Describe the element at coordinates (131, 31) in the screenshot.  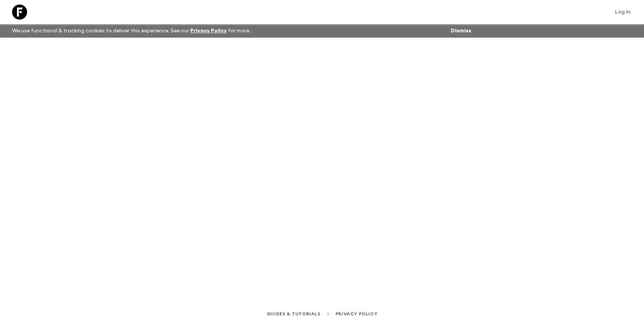
I see `p: We use functional & tracking cookies to deliver this experience. See our for more.` at that location.